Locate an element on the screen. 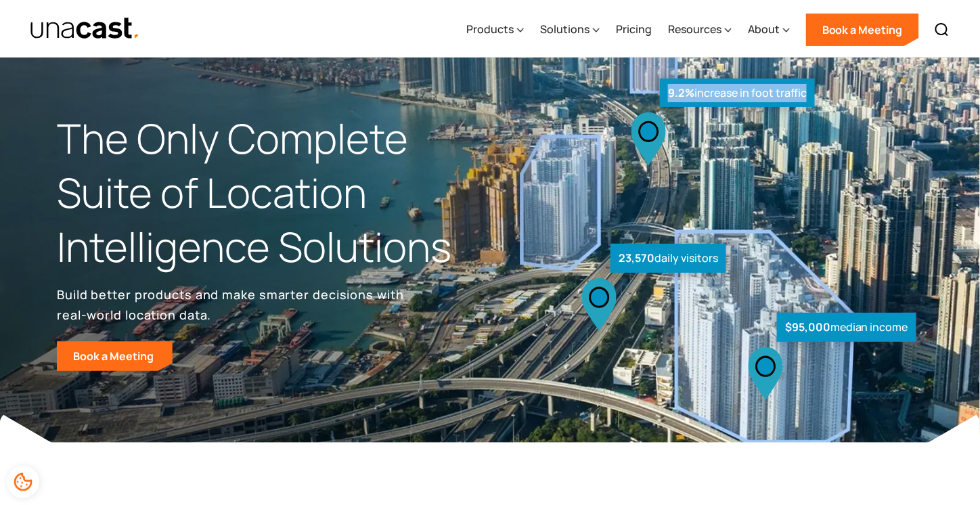 The height and width of the screenshot is (505, 980). h1: The Only Complete Suite of Location Intelligence Solutions is located at coordinates (274, 192).